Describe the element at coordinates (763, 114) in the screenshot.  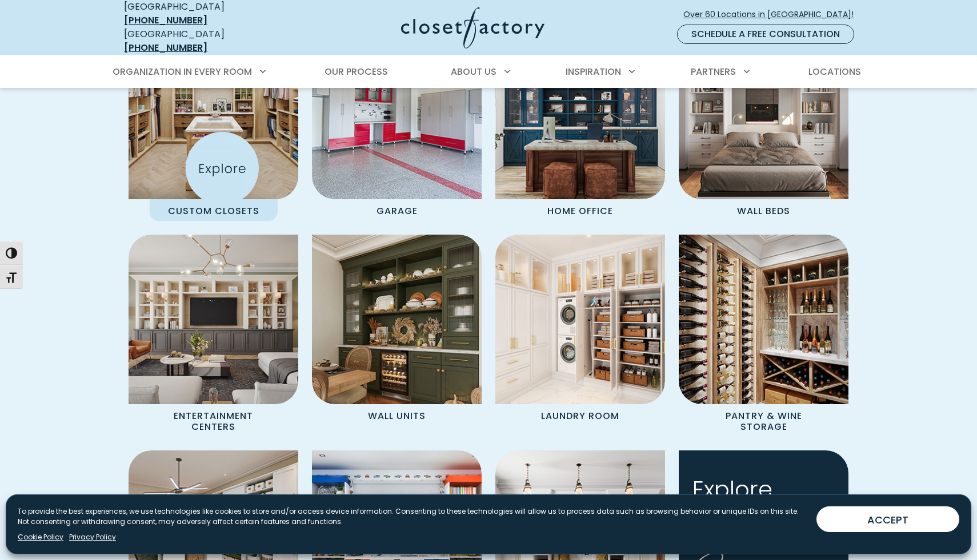
I see `img: Wall Bed` at that location.